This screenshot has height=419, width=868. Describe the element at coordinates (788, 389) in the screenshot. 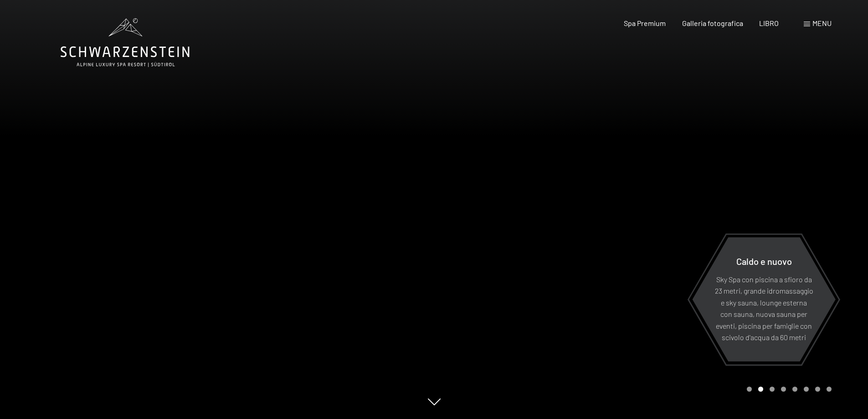

I see `div: Paginazione carosello` at that location.